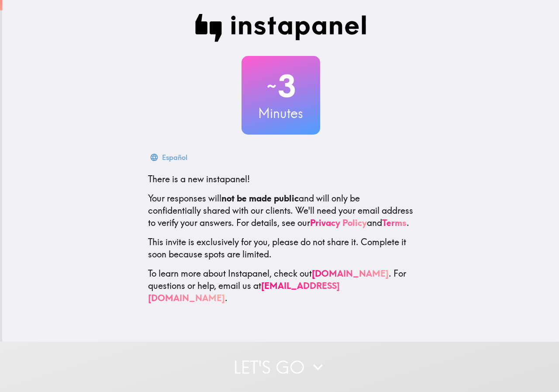 The height and width of the screenshot is (392, 559). Describe the element at coordinates (281, 248) in the screenshot. I see `p: This invite is exclusively for you, please do not share it. Complete it soon because spots are li...` at that location.